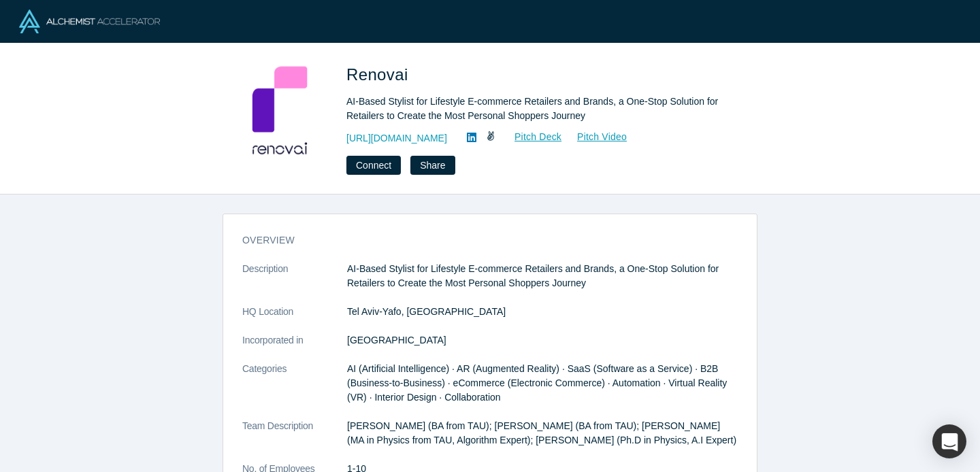  I want to click on a: Pitch Deck, so click(531, 137).